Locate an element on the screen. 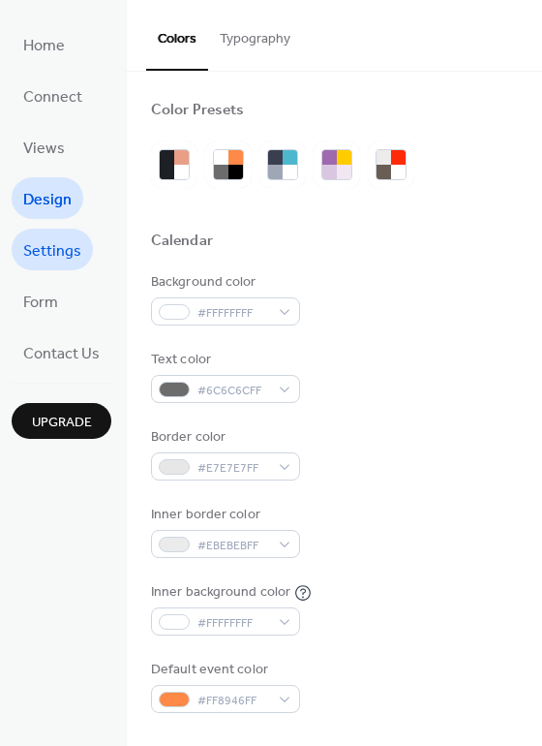 The image size is (542, 746). a: Design is located at coordinates (47, 198).